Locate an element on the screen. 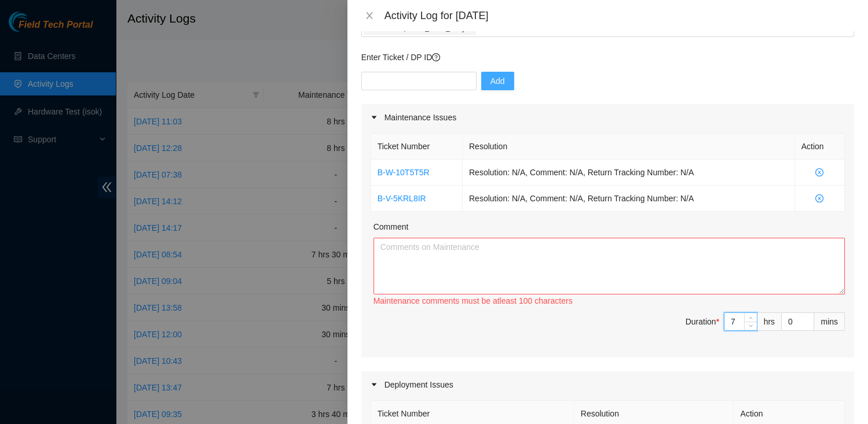  div: Duration is located at coordinates (702, 322).